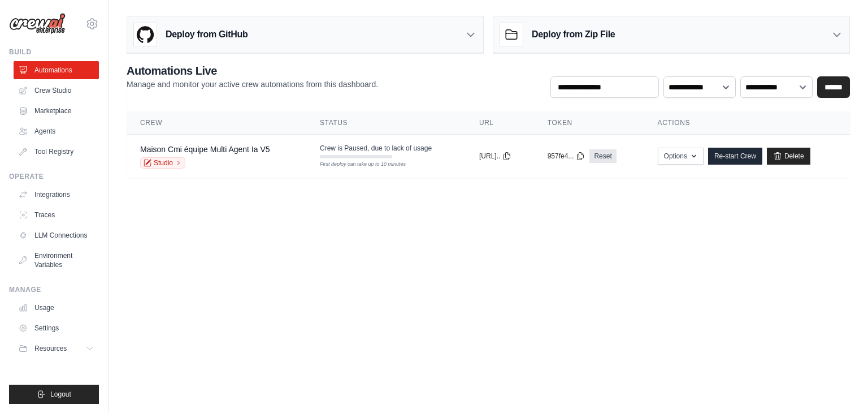  I want to click on h2: Automations Live, so click(252, 71).